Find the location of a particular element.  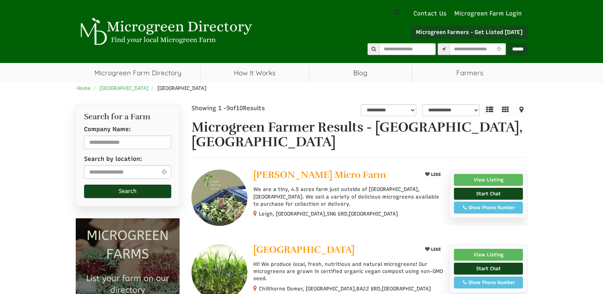

a: Microgreen Farm Directory is located at coordinates (138, 73).